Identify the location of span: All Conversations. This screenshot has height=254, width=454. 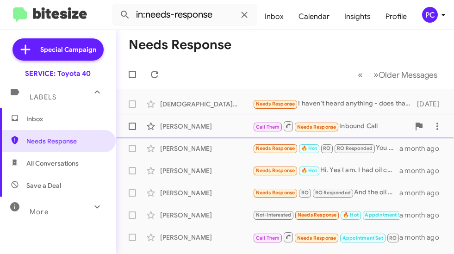
(52, 163).